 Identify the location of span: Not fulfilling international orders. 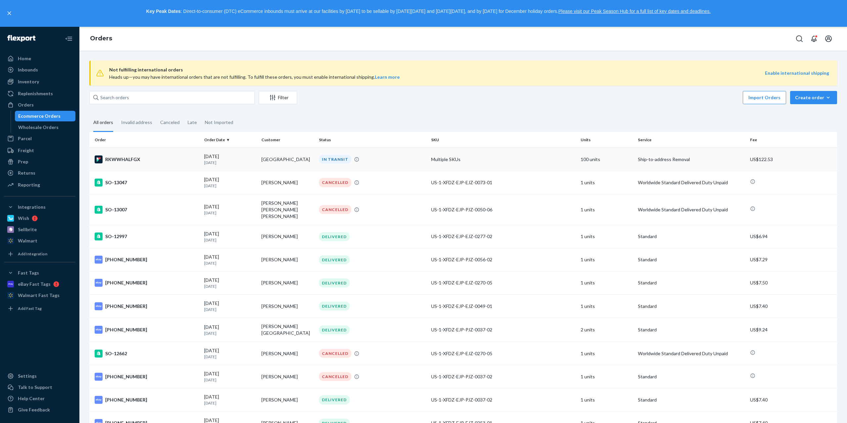
(437, 70).